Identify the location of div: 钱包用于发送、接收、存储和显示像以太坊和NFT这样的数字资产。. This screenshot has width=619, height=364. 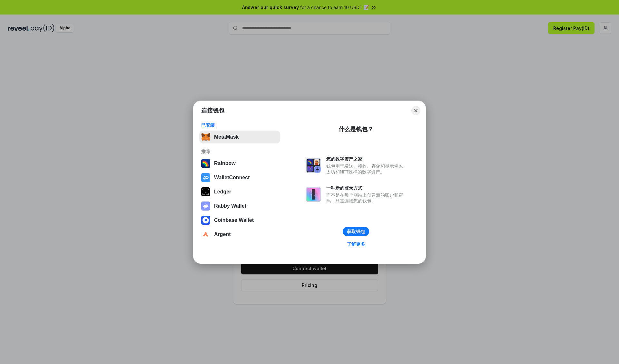
(366, 169).